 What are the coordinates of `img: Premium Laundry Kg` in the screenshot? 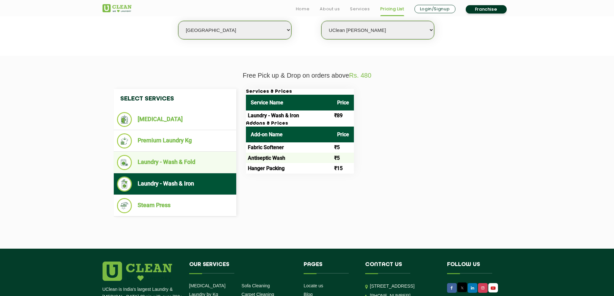 It's located at (124, 141).